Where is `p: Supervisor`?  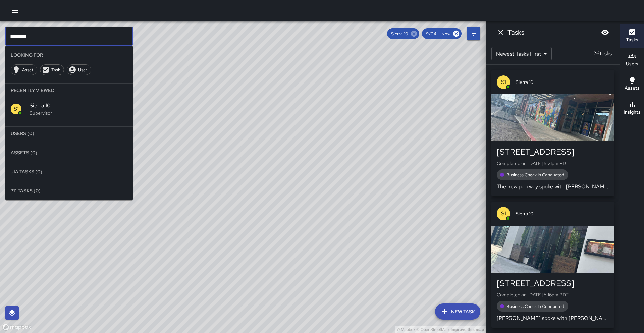
p: Supervisor is located at coordinates (79, 113).